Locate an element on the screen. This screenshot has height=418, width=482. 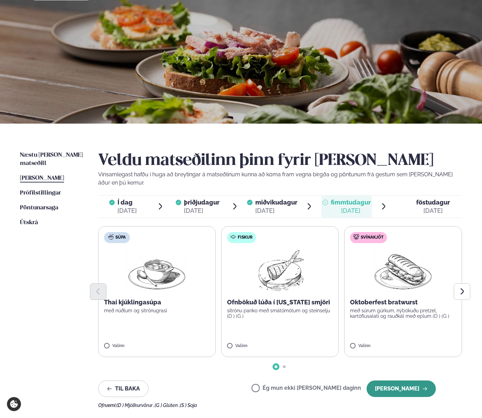
a: Pöntunarsaga is located at coordinates (39, 208).